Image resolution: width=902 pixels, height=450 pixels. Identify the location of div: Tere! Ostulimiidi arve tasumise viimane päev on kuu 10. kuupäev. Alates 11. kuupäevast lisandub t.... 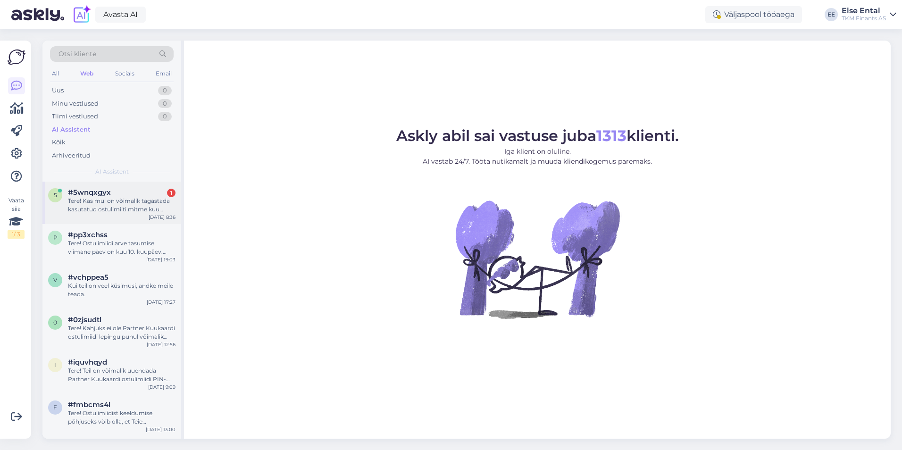
(122, 248).